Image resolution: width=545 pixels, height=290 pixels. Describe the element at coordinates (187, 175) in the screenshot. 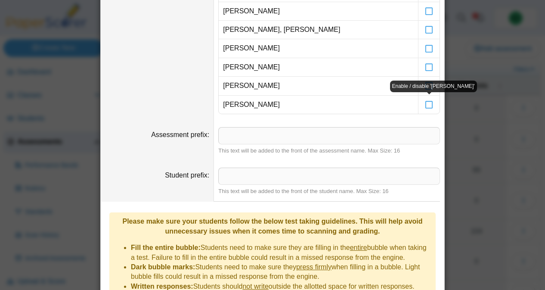

I see `label: Student prefix` at that location.